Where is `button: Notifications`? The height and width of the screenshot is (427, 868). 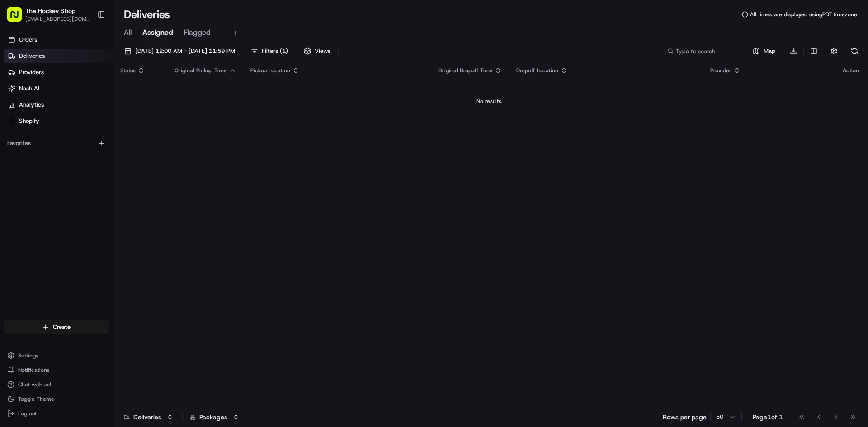
button: Notifications is located at coordinates (56, 370).